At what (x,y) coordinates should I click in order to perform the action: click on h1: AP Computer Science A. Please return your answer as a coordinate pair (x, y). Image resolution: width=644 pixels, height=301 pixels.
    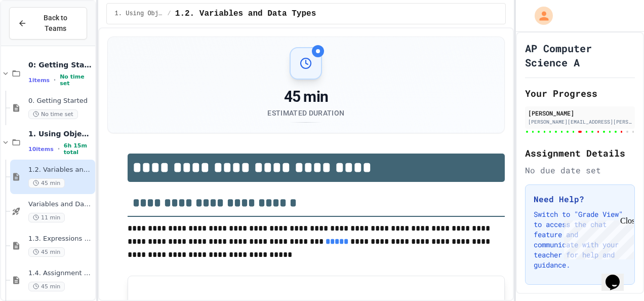
    Looking at the image, I should click on (579, 55).